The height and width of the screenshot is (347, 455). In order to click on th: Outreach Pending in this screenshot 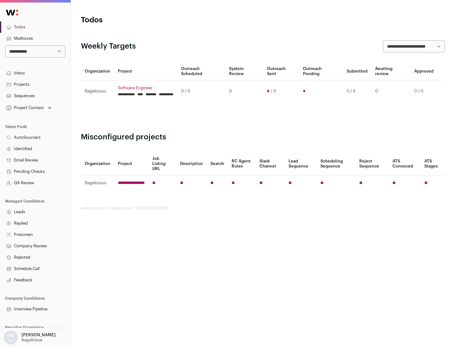, I will do `click(321, 71)`.